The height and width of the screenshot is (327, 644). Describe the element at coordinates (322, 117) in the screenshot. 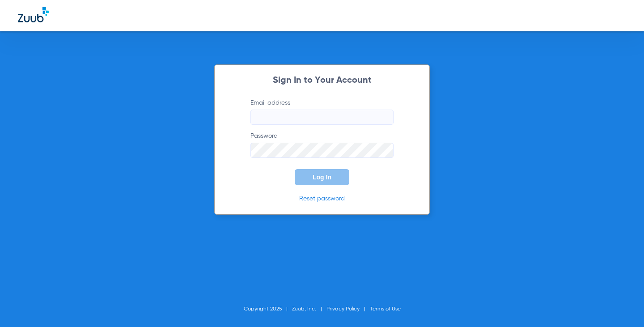

I see `input: Email address` at that location.